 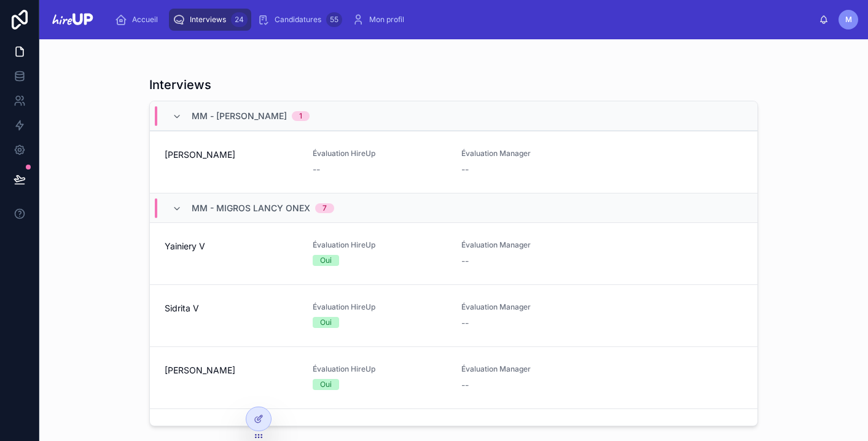 I want to click on a: Accueil, so click(x=139, y=20).